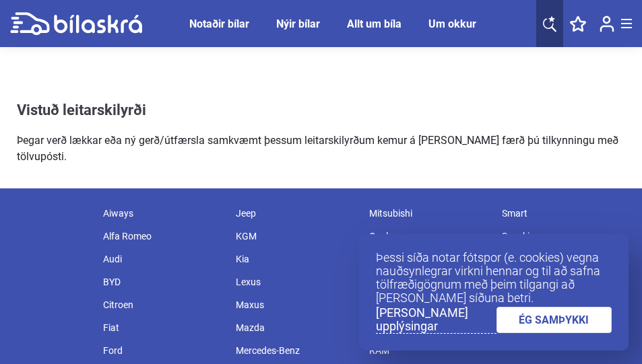 This screenshot has height=364, width=642. Describe the element at coordinates (298, 23) in the screenshot. I see `div: Nýir bílar` at that location.